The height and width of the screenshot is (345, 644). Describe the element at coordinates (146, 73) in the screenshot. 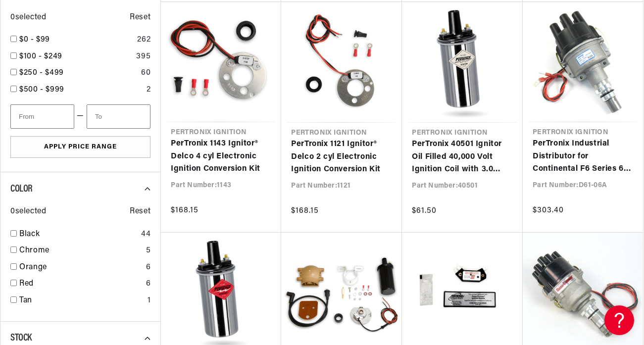

I see `div: 60` at that location.